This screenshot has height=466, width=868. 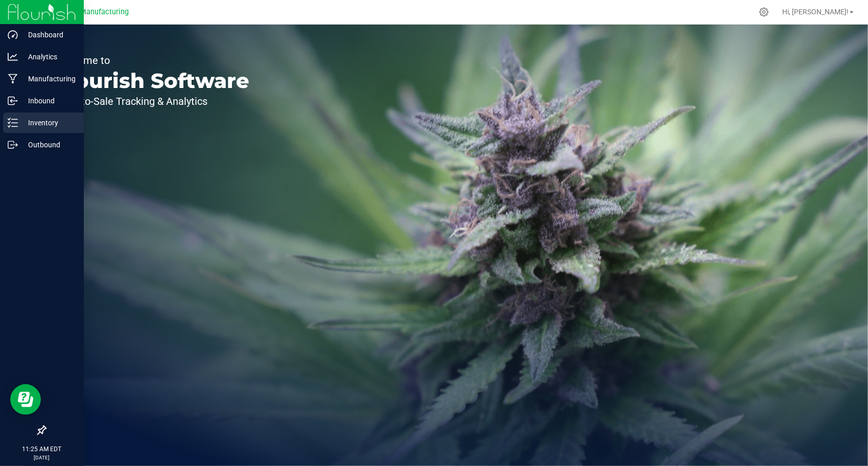 What do you see at coordinates (13, 123) in the screenshot?
I see `inline-svg: Inventory` at bounding box center [13, 123].